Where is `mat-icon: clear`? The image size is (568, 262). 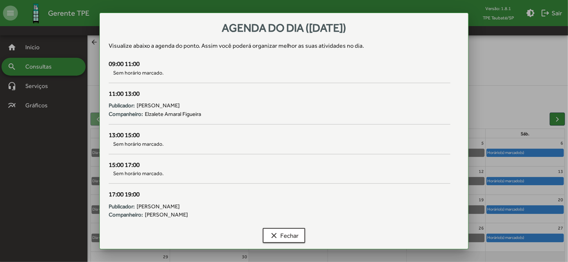 mat-icon: clear is located at coordinates (274, 235).